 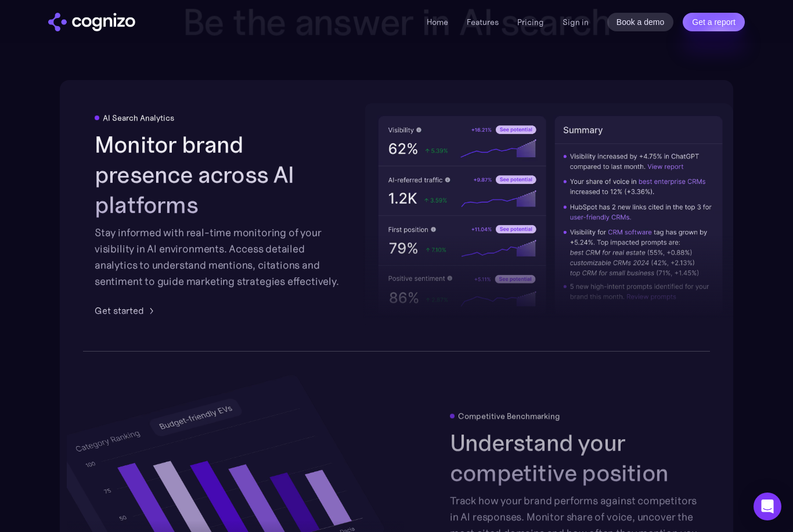 I want to click on img: AI visibility metrics performance insights, so click(x=551, y=215).